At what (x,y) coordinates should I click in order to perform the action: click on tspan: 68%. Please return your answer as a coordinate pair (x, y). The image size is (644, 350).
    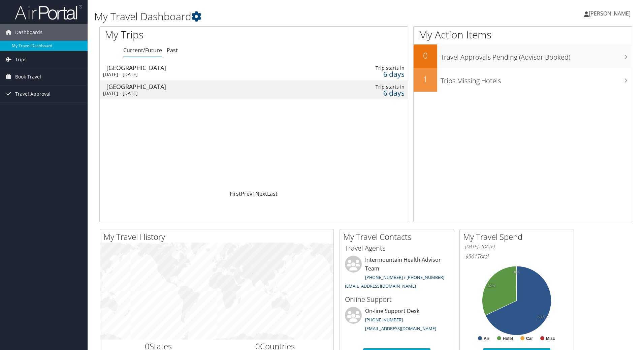
    Looking at the image, I should click on (541, 317).